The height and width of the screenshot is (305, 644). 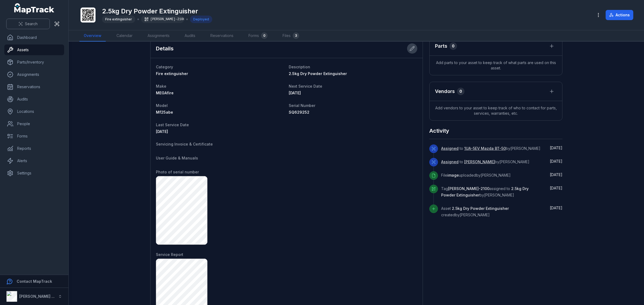 I want to click on span: Add parts to your asset to keep track of what parts are used on this asset., so click(x=496, y=65).